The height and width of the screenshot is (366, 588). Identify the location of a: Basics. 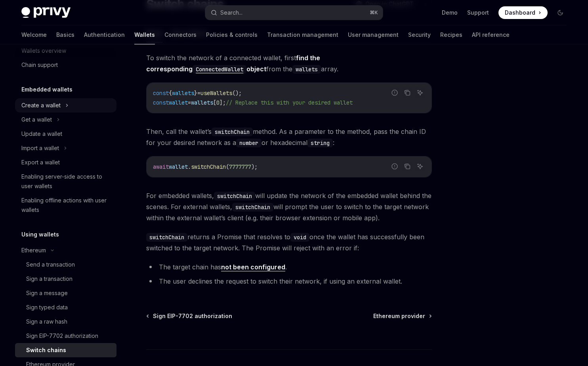
(65, 35).